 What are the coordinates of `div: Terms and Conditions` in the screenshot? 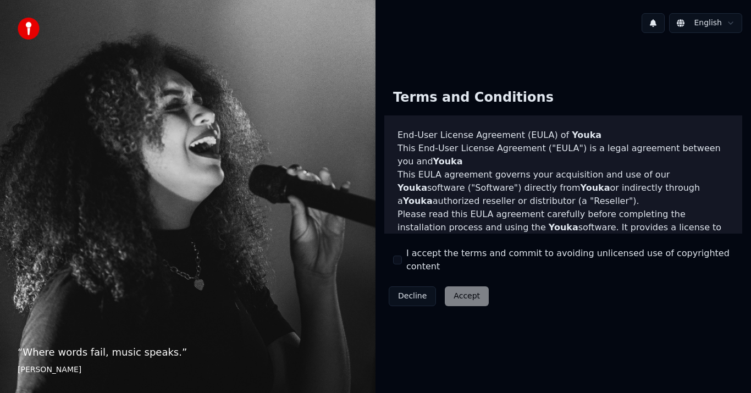 It's located at (473, 98).